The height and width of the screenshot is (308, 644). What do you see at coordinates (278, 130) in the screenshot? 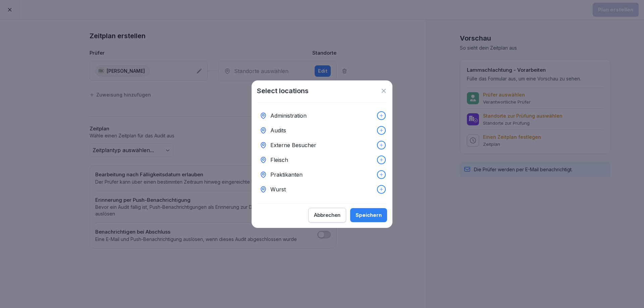
I see `p: Audits` at bounding box center [278, 130].